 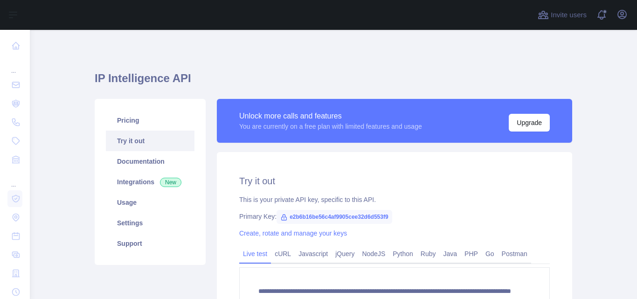 I want to click on div: Unlock more calls and features, so click(x=331, y=116).